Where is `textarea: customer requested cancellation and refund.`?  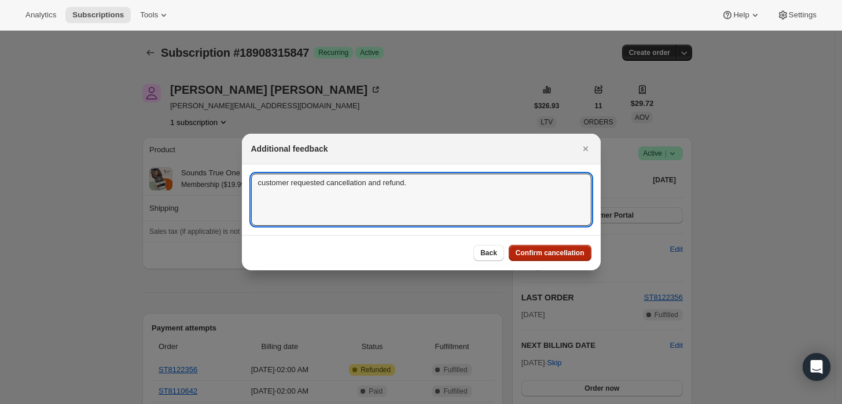 textarea: customer requested cancellation and refund. is located at coordinates (421, 200).